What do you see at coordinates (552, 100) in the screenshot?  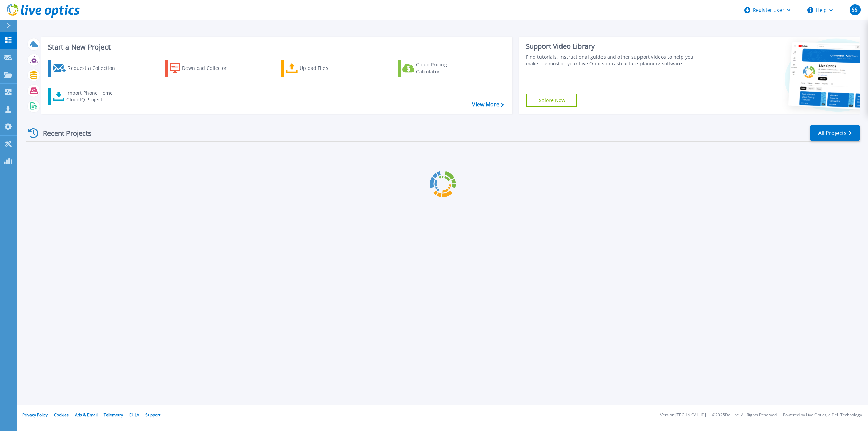 I see `a: Explore Now!` at bounding box center [552, 100].